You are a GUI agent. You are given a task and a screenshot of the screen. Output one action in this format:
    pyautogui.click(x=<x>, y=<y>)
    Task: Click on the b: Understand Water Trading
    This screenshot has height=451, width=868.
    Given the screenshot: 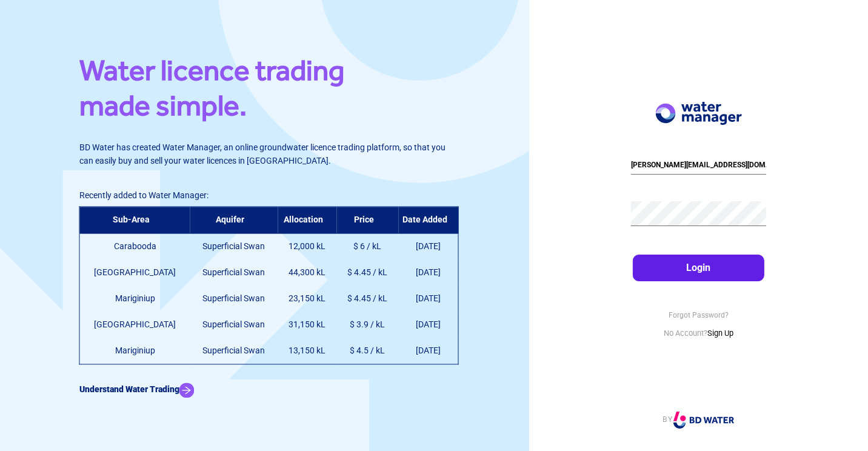 What is the action you would take?
    pyautogui.click(x=129, y=390)
    